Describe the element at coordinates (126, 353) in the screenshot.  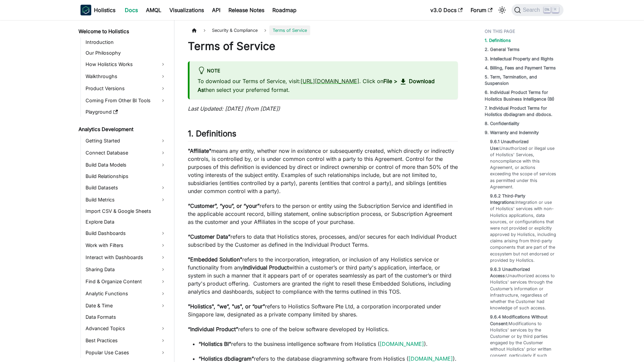
I see `a: Popular Use Cases` at that location.